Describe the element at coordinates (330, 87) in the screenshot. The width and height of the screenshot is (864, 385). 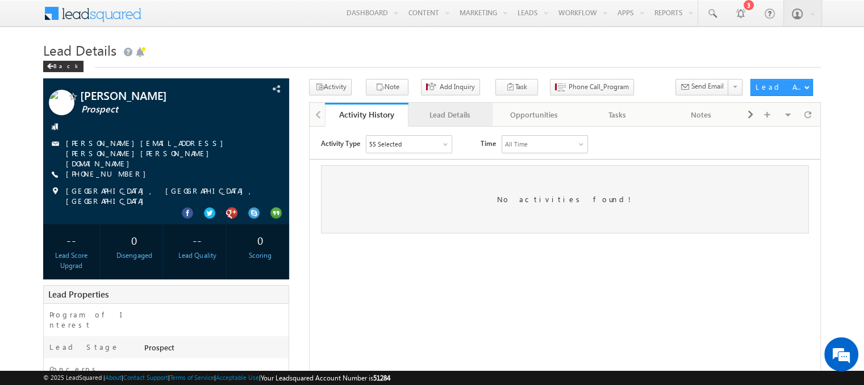
I see `button: Activity` at that location.